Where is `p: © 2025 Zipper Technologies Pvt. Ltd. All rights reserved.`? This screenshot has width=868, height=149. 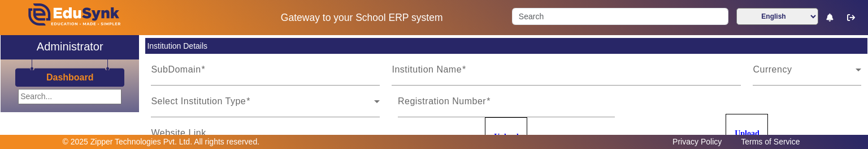
p: © 2025 Zipper Technologies Pvt. Ltd. All rights reserved. is located at coordinates (161, 142).